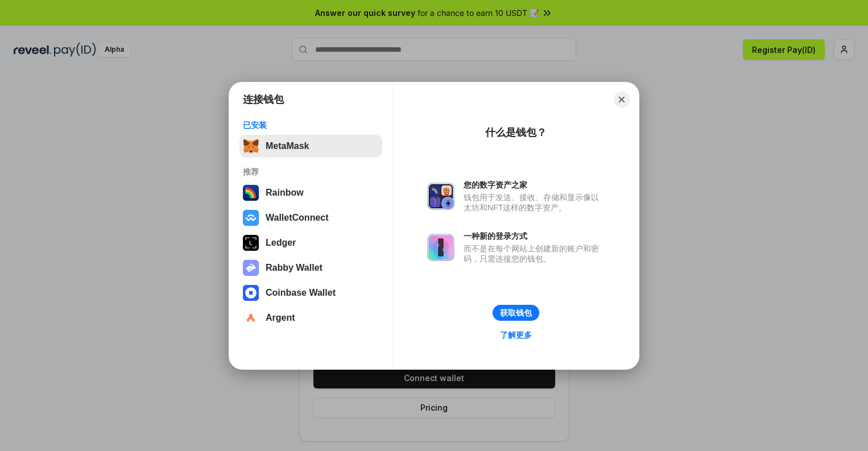 Image resolution: width=868 pixels, height=451 pixels. I want to click on button: WalletConnect, so click(310, 218).